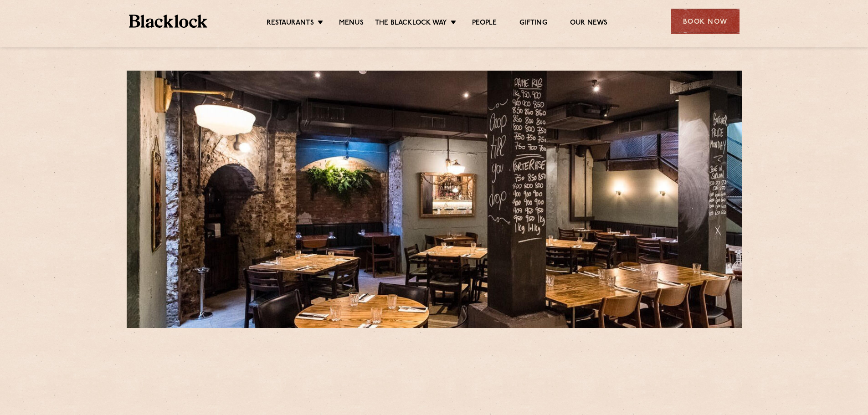 This screenshot has width=868, height=415. I want to click on a: The Blacklock Way, so click(411, 24).